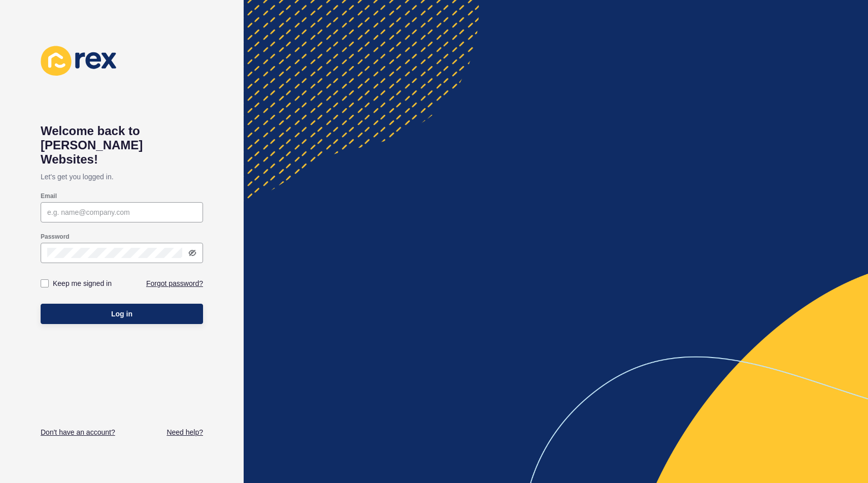 Image resolution: width=868 pixels, height=483 pixels. I want to click on button: Log in, so click(122, 314).